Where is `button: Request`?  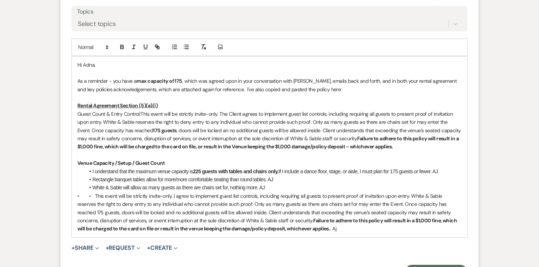
button: Request is located at coordinates (123, 248).